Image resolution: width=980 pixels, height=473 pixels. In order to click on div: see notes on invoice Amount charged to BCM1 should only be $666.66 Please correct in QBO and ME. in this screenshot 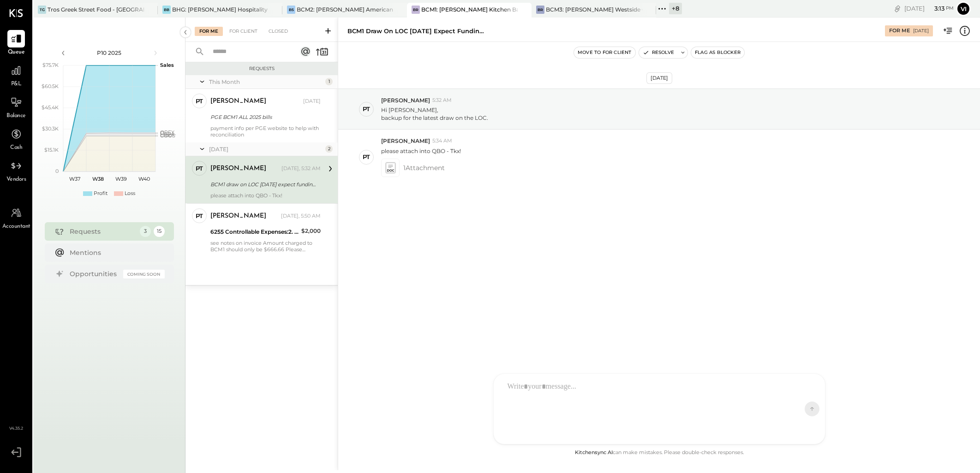, I will do `click(265, 247)`.